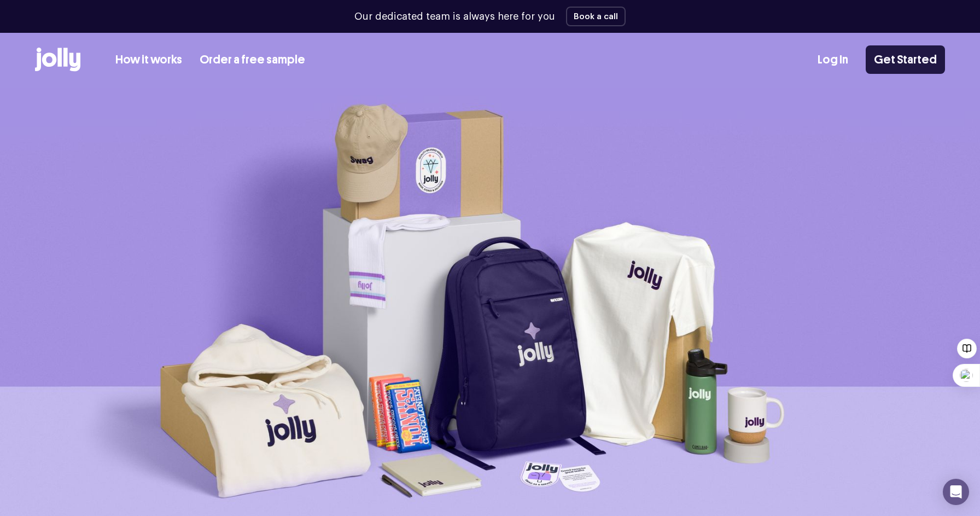  Describe the element at coordinates (956, 492) in the screenshot. I see `div: Open Intercom Messenger` at that location.